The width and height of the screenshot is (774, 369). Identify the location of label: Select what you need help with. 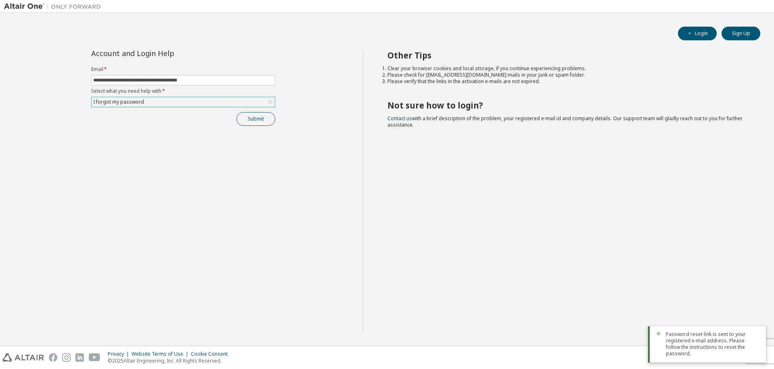
(183, 91).